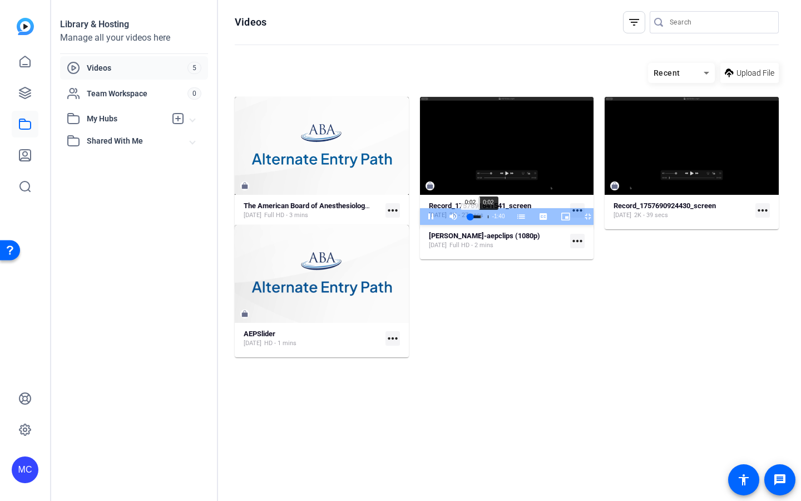 This screenshot has height=501, width=801. What do you see at coordinates (126, 118) in the screenshot?
I see `span: My Hubs` at bounding box center [126, 118].